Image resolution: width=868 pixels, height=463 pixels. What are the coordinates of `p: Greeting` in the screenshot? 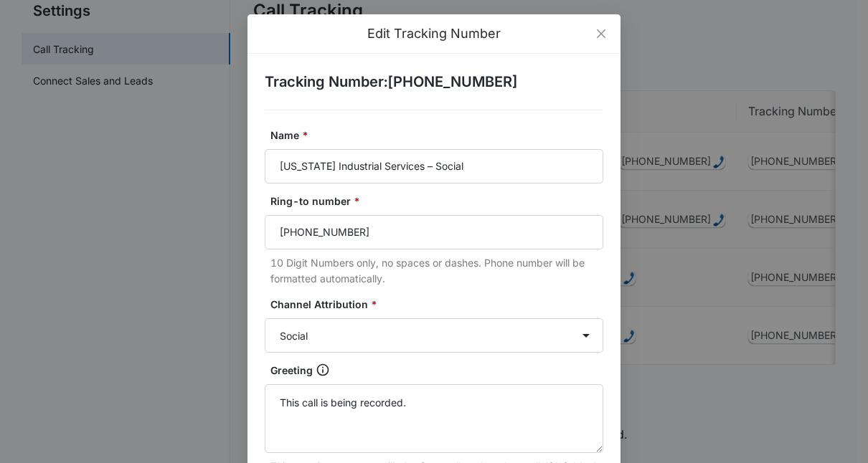 It's located at (291, 370).